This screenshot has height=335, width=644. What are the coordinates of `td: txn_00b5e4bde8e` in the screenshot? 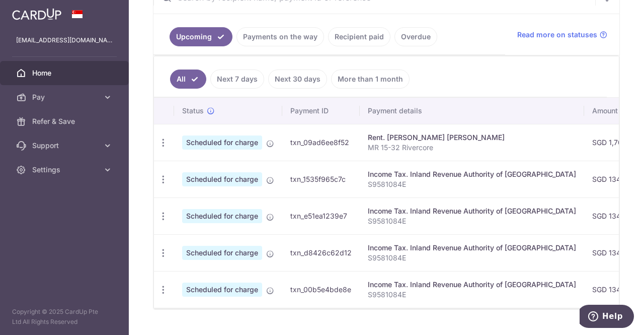 It's located at (321, 289).